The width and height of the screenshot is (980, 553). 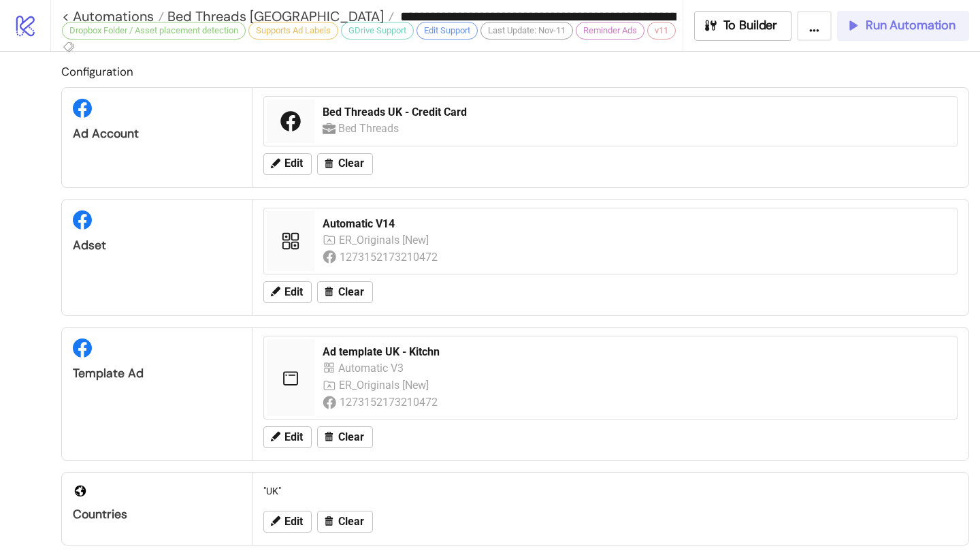 I want to click on h2: Configuration, so click(x=516, y=72).